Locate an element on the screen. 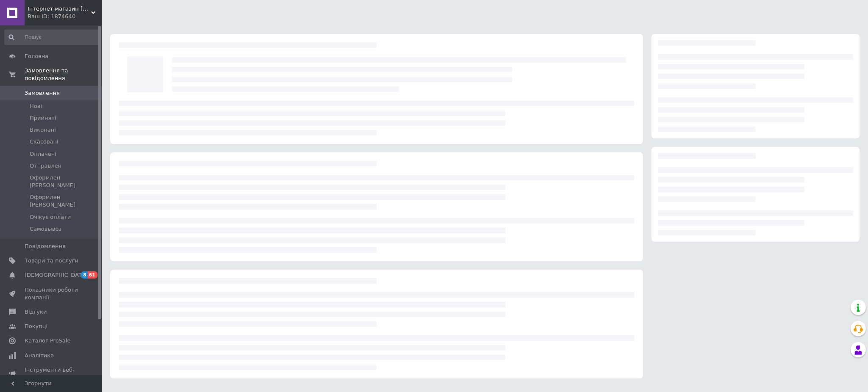  span: Показники роботи компанії is located at coordinates (51, 294).